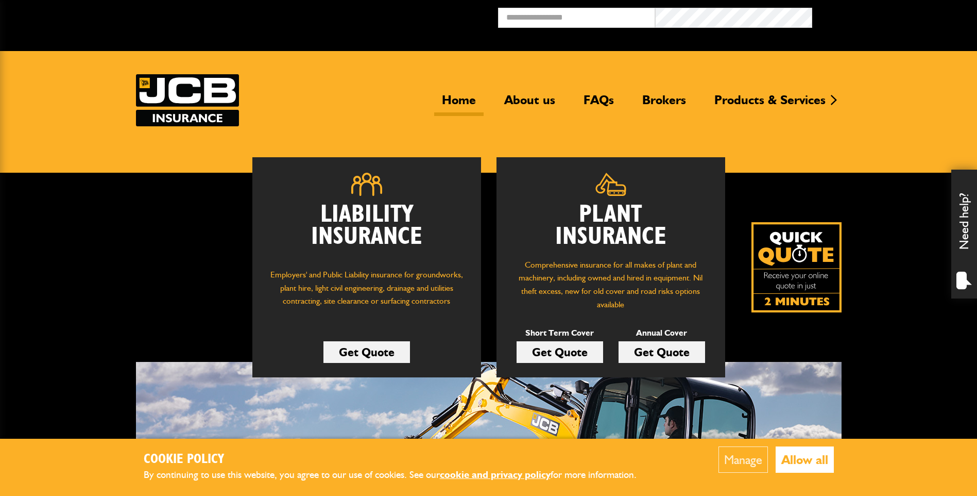 The image size is (977, 496). Describe the element at coordinates (530, 104) in the screenshot. I see `a: About us` at that location.